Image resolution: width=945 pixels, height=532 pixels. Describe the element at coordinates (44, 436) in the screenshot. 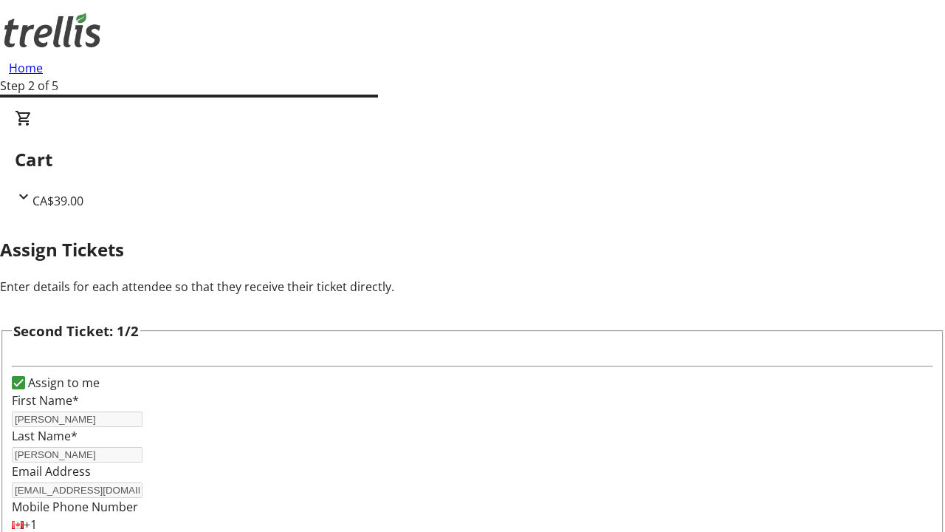

I see `label: Last Name*` at that location.